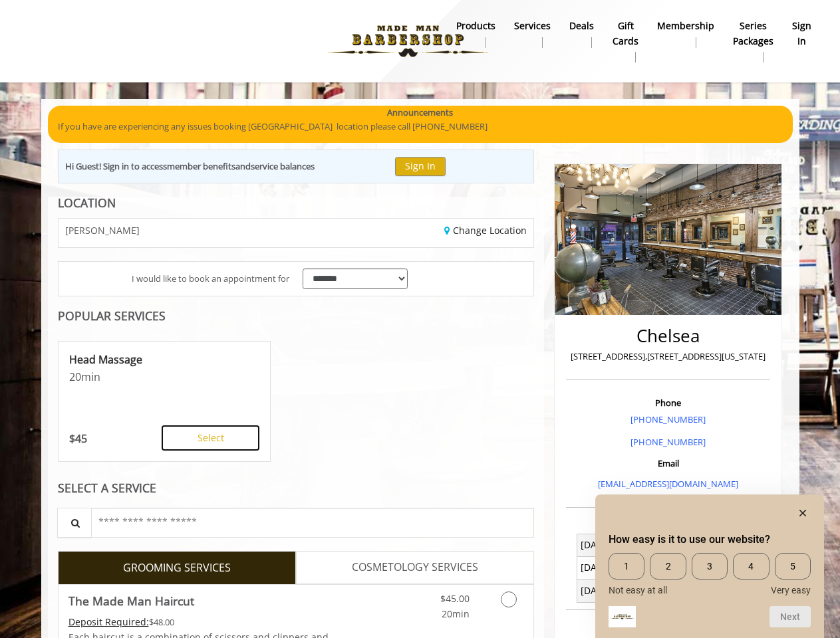 The width and height of the screenshot is (840, 638). What do you see at coordinates (407, 41) in the screenshot?
I see `img: Made Man Barbershop logo` at bounding box center [407, 41].